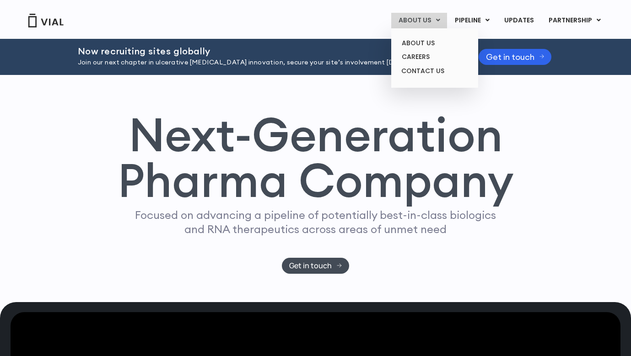 The height and width of the screenshot is (356, 631). Describe the element at coordinates (434, 43) in the screenshot. I see `a: ABOUT US` at that location.